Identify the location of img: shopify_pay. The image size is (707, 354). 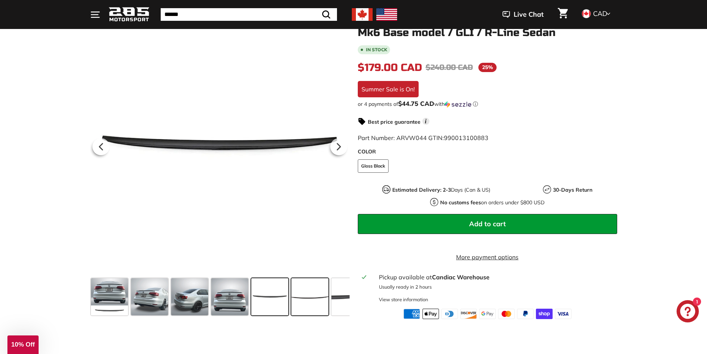
(544, 314).